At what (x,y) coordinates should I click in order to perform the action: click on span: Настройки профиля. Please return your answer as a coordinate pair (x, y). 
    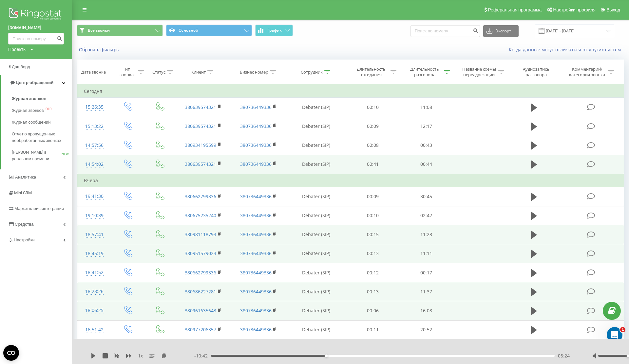
    Looking at the image, I should click on (574, 10).